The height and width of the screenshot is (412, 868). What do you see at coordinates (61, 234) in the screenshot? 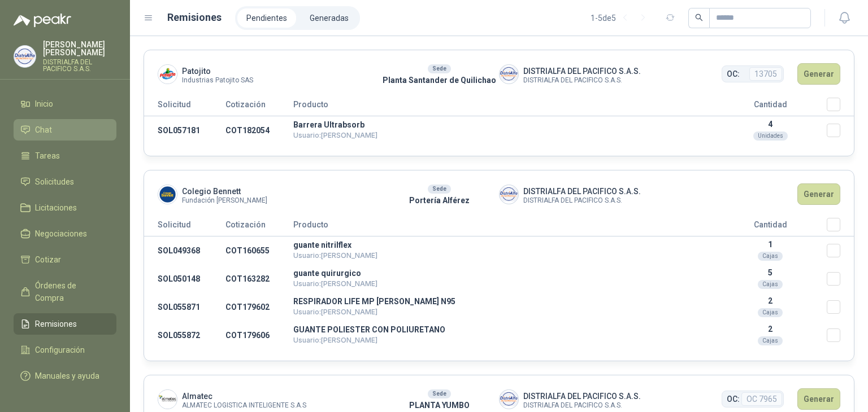
I see `span: Negociaciones` at bounding box center [61, 234].